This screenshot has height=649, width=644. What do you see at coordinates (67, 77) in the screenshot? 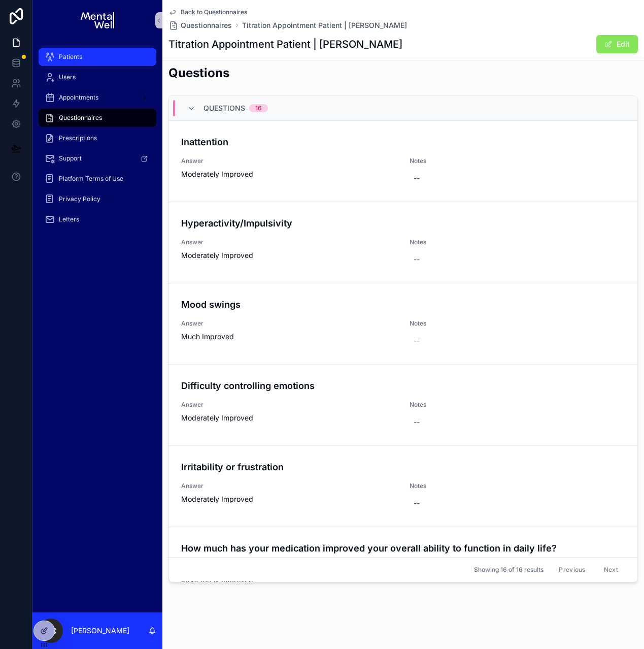
I see `span: Users` at bounding box center [67, 77].